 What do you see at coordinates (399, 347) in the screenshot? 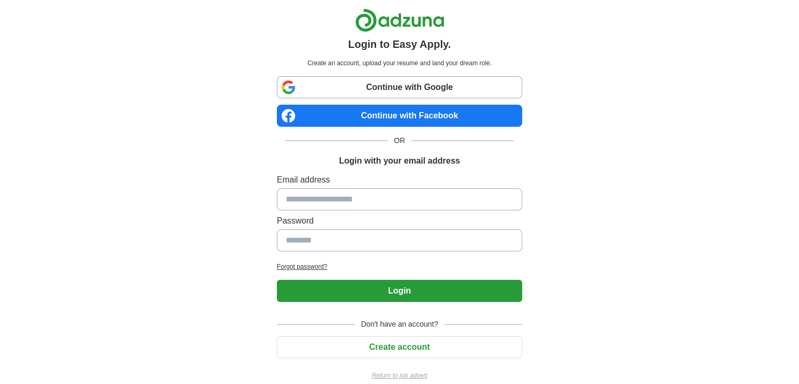
I see `button: Create account` at bounding box center [399, 347].